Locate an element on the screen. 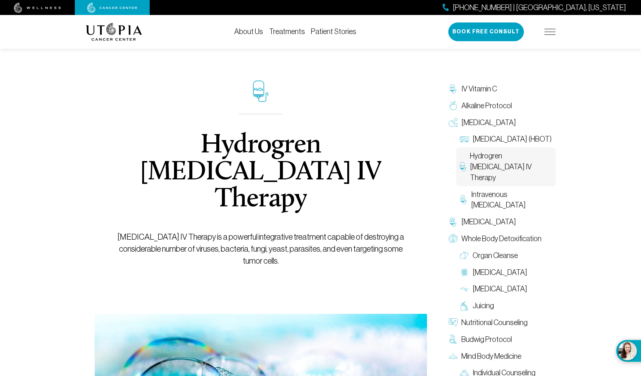  a: IV Vitamin C is located at coordinates (500, 89).